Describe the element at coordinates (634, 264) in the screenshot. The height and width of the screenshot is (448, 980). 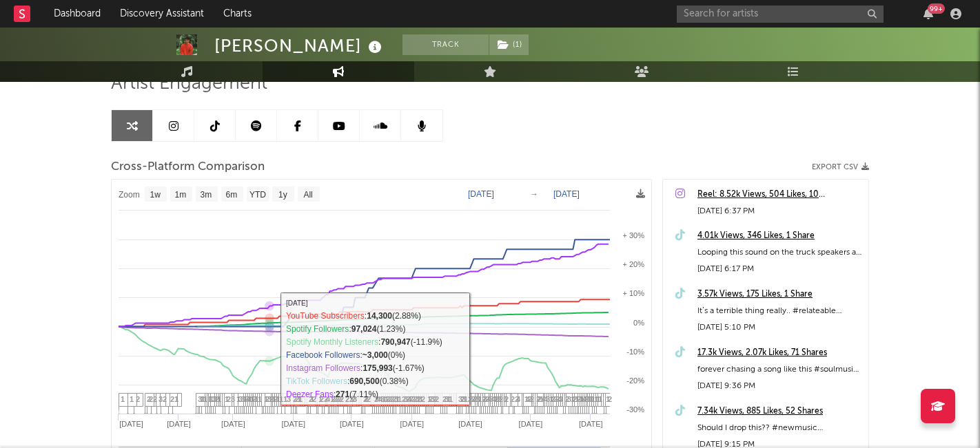
I see `text: + 20%` at that location.